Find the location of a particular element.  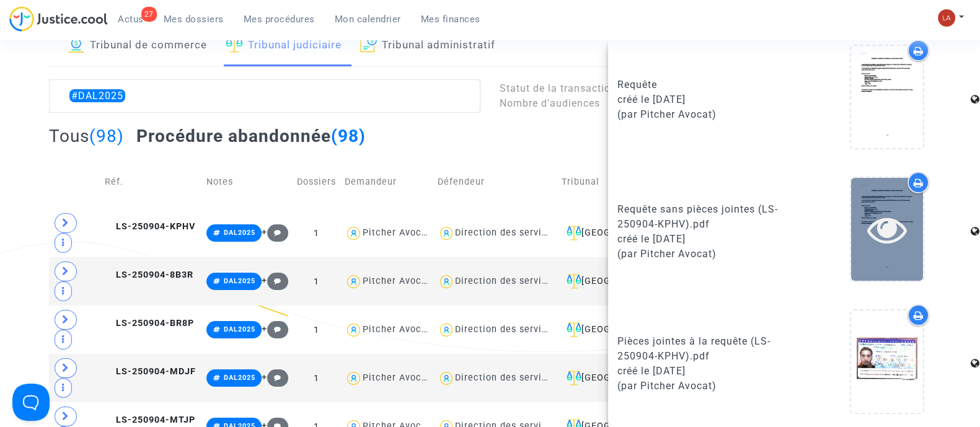

img: 3f9b7d9779f7b0ffc2b90d026f0682a9 is located at coordinates (947, 18).